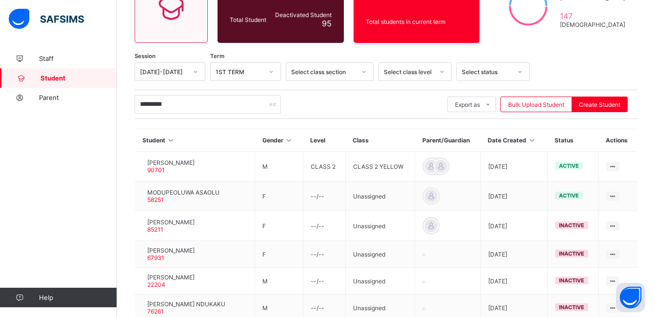 This screenshot has width=655, height=317. What do you see at coordinates (156, 257) in the screenshot?
I see `span: 67931` at bounding box center [156, 257].